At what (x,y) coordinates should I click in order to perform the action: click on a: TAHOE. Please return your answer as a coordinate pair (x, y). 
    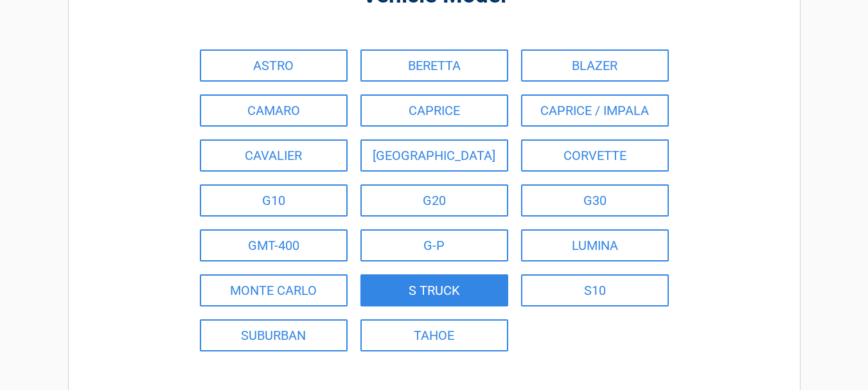
    Looking at the image, I should click on (434, 336).